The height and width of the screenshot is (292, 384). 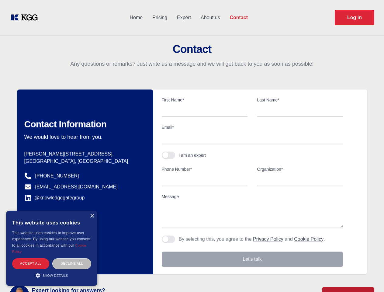 What do you see at coordinates (239, 18) in the screenshot?
I see `a: Contact` at bounding box center [239, 18].